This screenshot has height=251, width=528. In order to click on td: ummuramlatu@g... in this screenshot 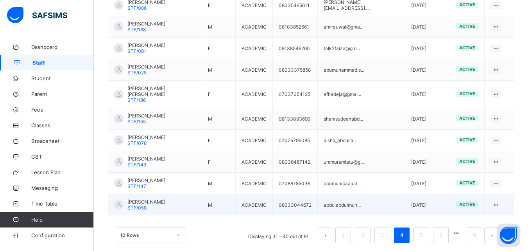, I will do `click(362, 161)`.